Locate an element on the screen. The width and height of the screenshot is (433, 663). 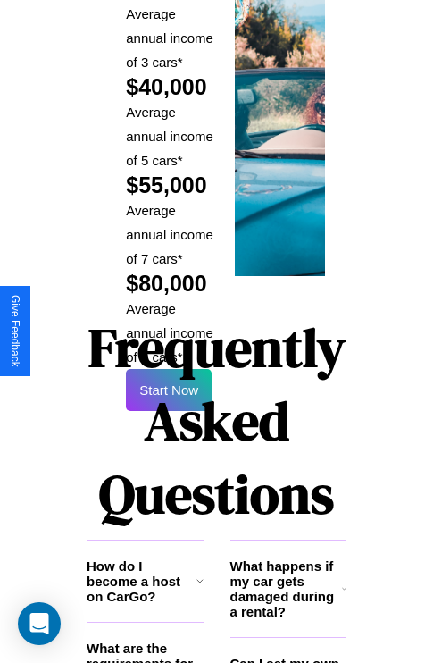
p: Average annual income of 3 cars* is located at coordinates (171, 38).